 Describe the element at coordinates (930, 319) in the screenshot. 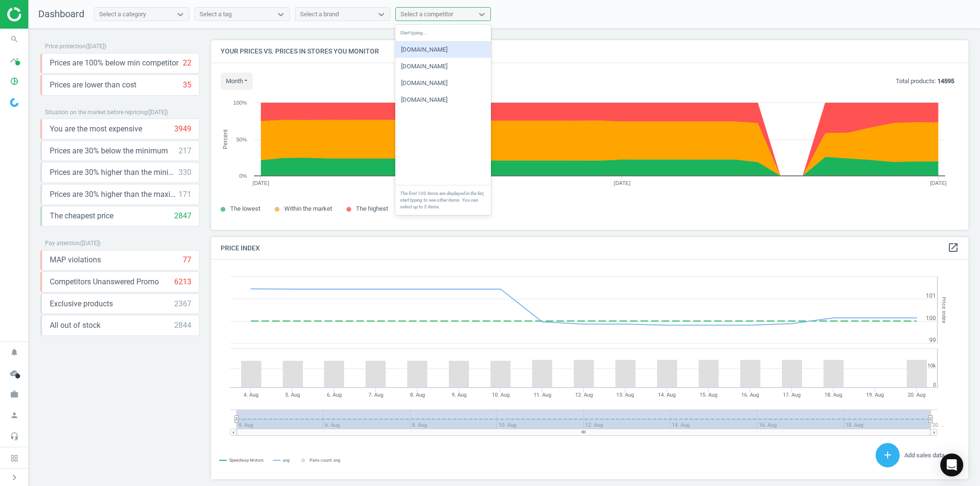

I see `text: 100` at that location.